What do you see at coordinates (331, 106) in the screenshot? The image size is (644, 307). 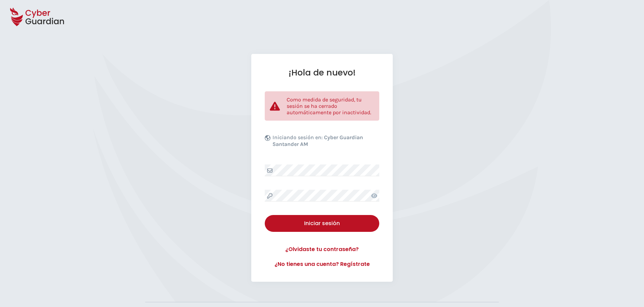 I see `p: Como medida de seguridad, tu sesión se ha cerrado automáticamente por inactividad.` at bounding box center [331, 106].